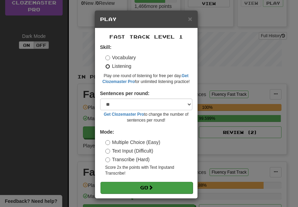 The width and height of the screenshot is (298, 207). I want to click on small: Score 2x the points with Text Input and Transcribe !, so click(149, 171).